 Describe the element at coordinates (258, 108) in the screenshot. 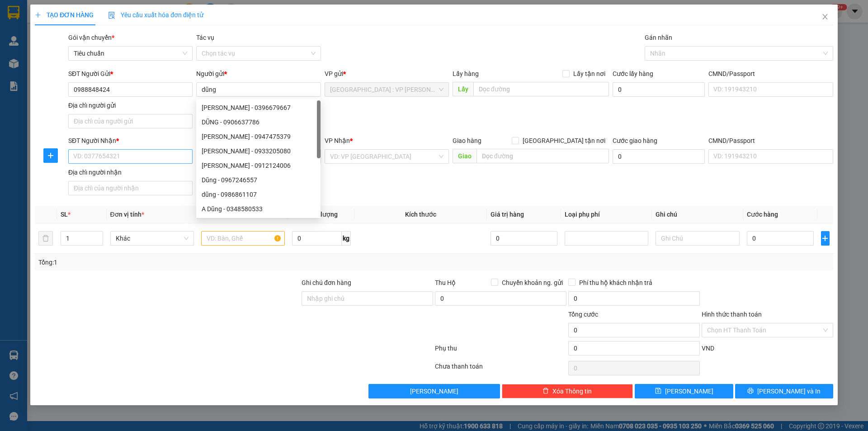

I see `div: TRƯƠNG ĐĂNG DŨNG - 0396679667` at that location.